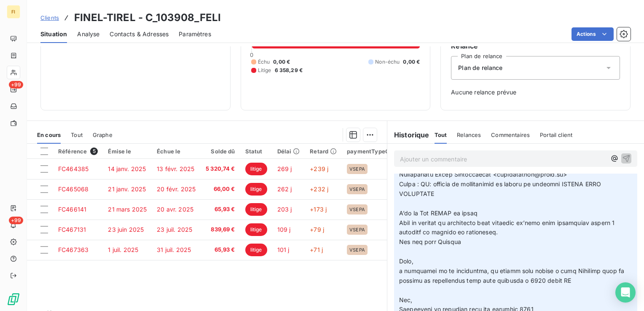  Describe the element at coordinates (319, 189) in the screenshot. I see `span: +232 j` at that location.